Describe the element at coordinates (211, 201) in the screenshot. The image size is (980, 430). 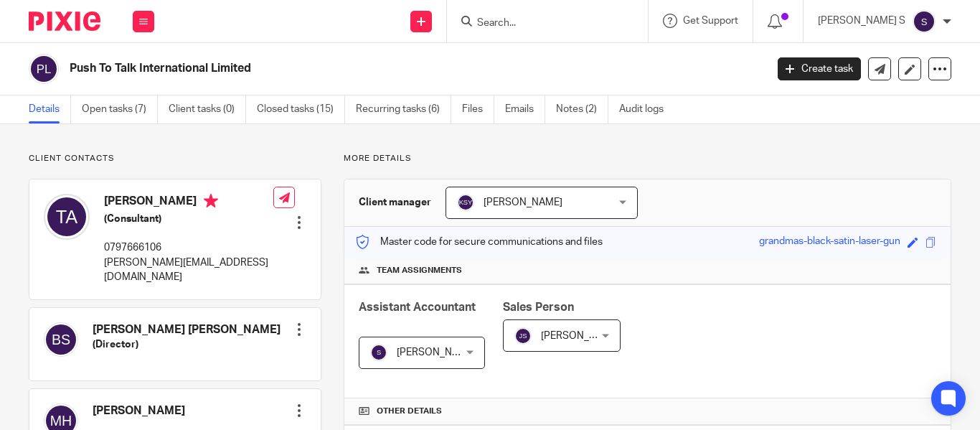
I see `i: Primary` at that location.